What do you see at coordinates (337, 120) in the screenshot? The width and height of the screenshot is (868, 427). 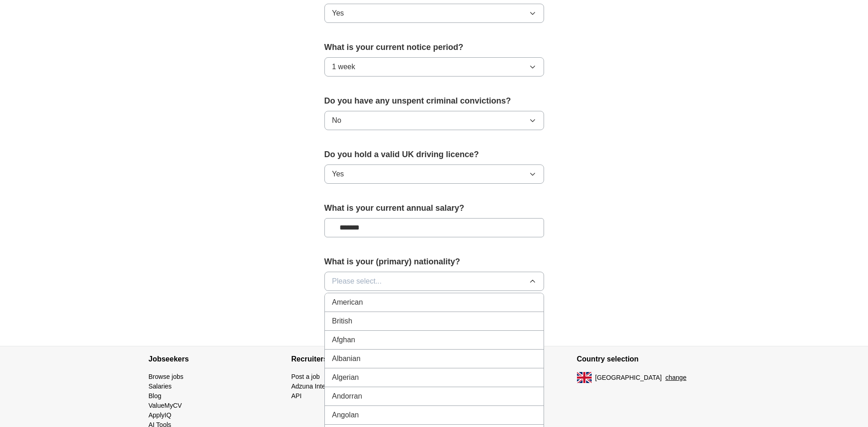 I see `span: No` at bounding box center [337, 120].